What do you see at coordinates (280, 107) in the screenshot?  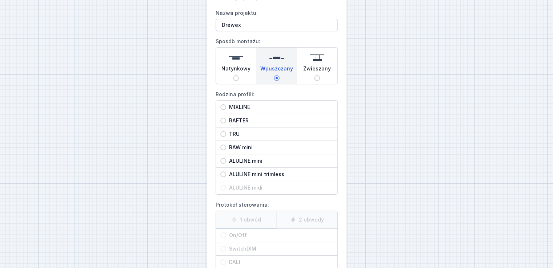 I see `span: MIXLINE` at bounding box center [280, 107].